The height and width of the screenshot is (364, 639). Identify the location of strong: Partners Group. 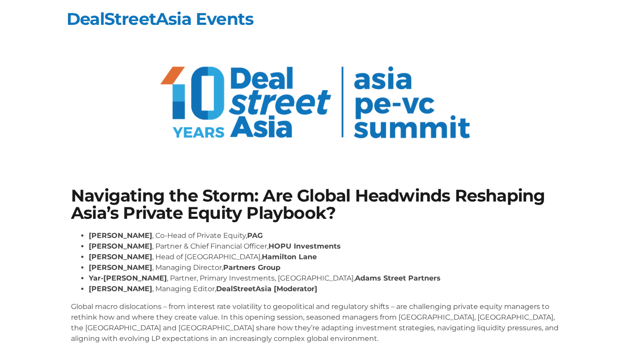
(251, 267).